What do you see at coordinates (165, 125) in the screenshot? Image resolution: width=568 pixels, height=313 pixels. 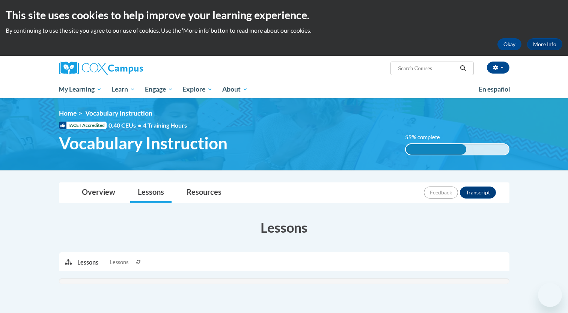 I see `span: 4 Training Hours` at bounding box center [165, 125].